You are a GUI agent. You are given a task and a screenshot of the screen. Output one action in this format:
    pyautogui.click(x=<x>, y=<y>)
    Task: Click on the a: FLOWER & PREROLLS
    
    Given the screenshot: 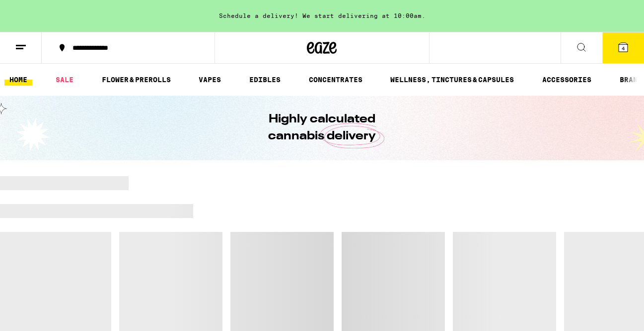 What is the action you would take?
    pyautogui.click(x=136, y=79)
    